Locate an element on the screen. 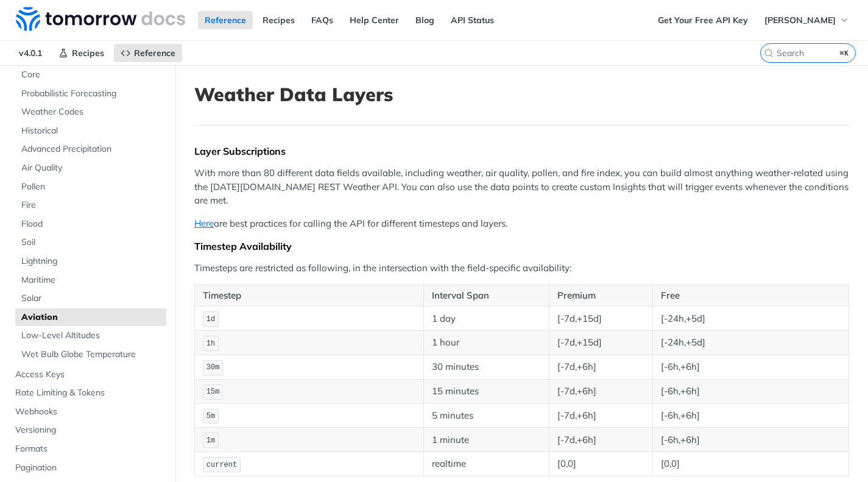 This screenshot has width=868, height=482. a: Fire is located at coordinates (91, 206).